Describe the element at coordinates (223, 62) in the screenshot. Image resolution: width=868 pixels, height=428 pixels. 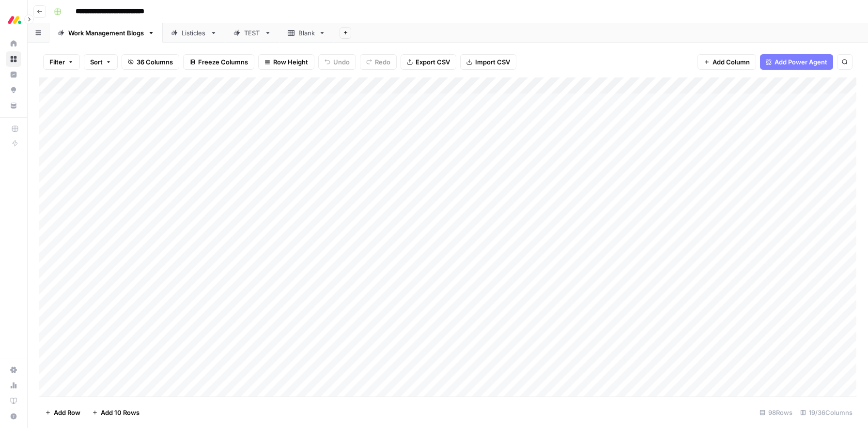
I see `span: Freeze Columns` at that location.